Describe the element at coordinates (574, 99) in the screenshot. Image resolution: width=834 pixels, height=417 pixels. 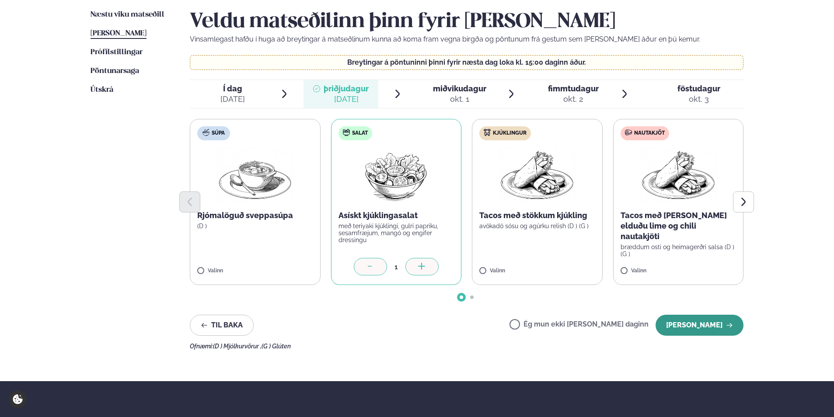
I see `div: okt. 2` at that location.